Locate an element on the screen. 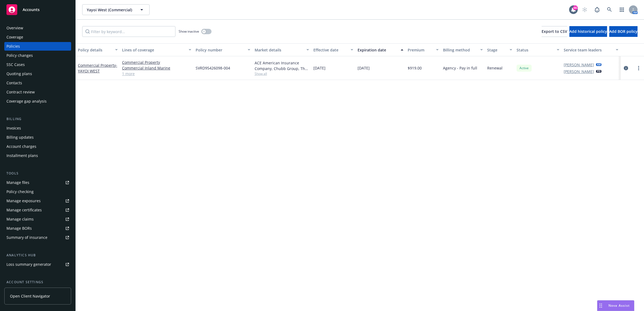 Image resolution: width=644 pixels, height=311 pixels. a: Overview is located at coordinates (37, 28).